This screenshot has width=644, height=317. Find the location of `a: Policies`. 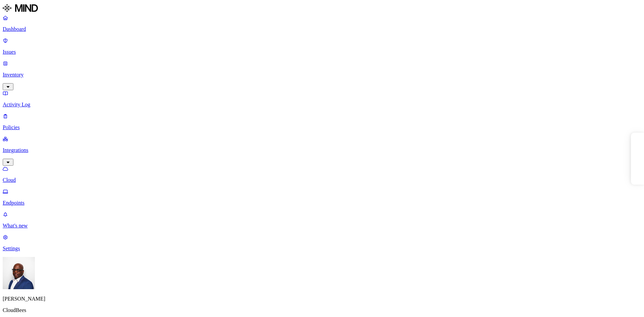

a: Policies is located at coordinates (322, 121).